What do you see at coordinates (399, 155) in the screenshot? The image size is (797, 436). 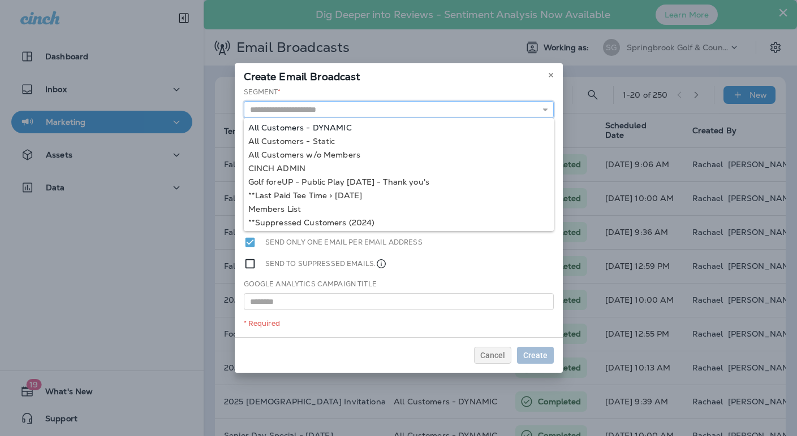 I see `div: All Customers w/o Members` at bounding box center [399, 155].